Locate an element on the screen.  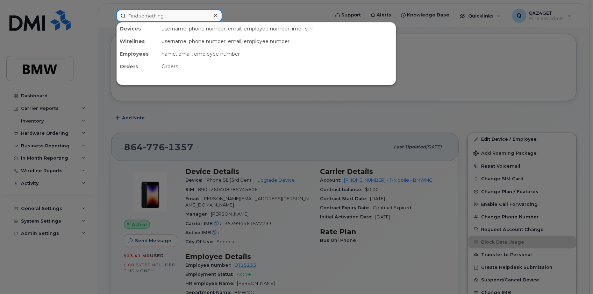
div: username, phone number, email, employee number is located at coordinates (277, 41).